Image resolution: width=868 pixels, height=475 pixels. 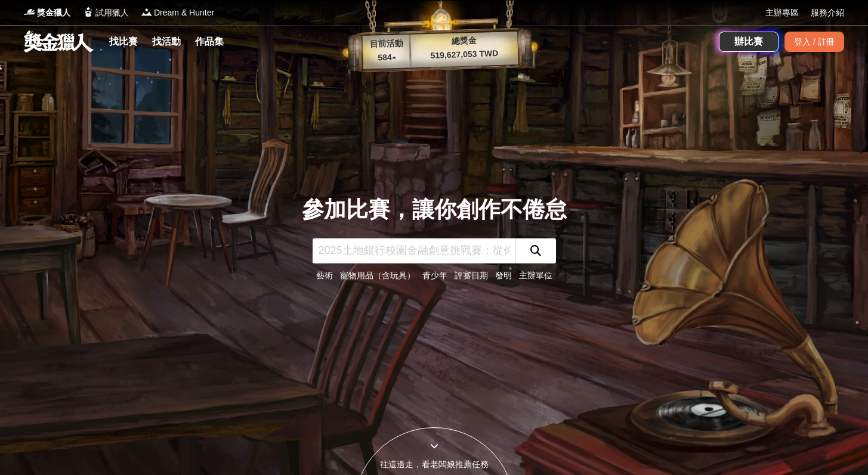 I want to click on a: 藝術, so click(x=324, y=275).